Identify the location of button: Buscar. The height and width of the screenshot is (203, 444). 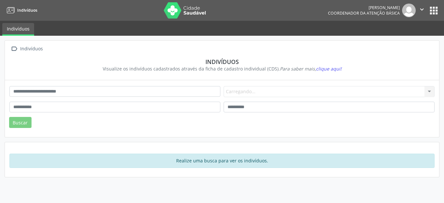
(20, 122).